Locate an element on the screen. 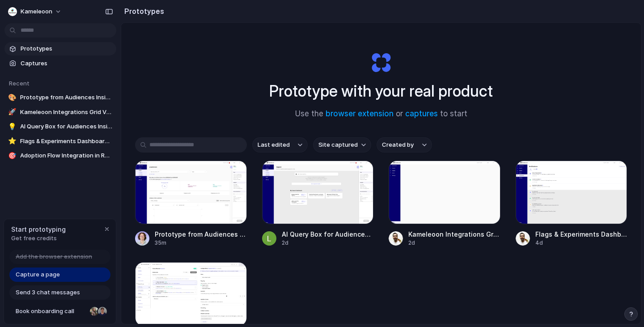 Image resolution: width=644 pixels, height=327 pixels. span: Adoption Flow Integration in Rule Settings is located at coordinates (66, 156).